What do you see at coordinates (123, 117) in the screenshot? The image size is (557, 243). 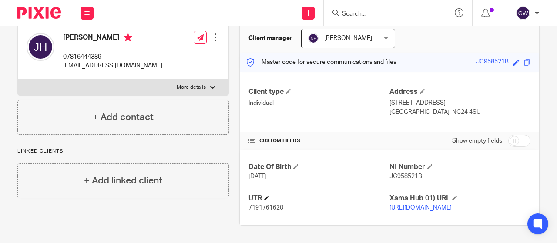 I see `h4: + Add contact` at bounding box center [123, 117].